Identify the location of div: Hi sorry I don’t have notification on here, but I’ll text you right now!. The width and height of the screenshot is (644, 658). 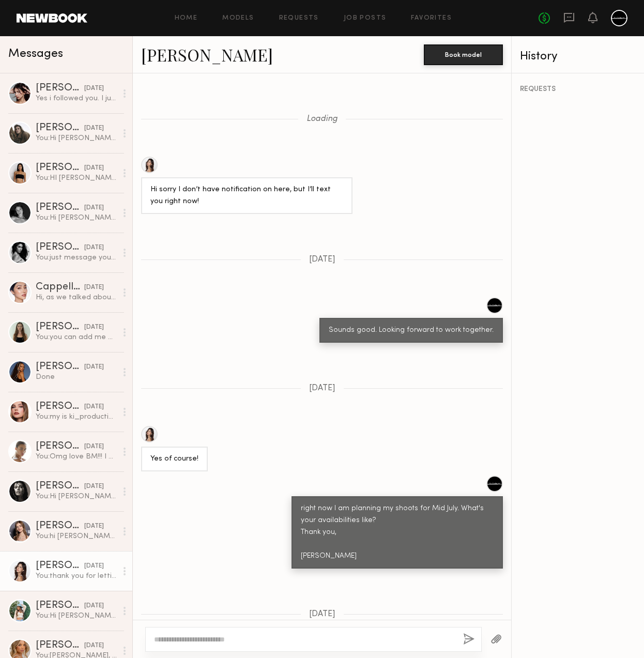
(247, 196).